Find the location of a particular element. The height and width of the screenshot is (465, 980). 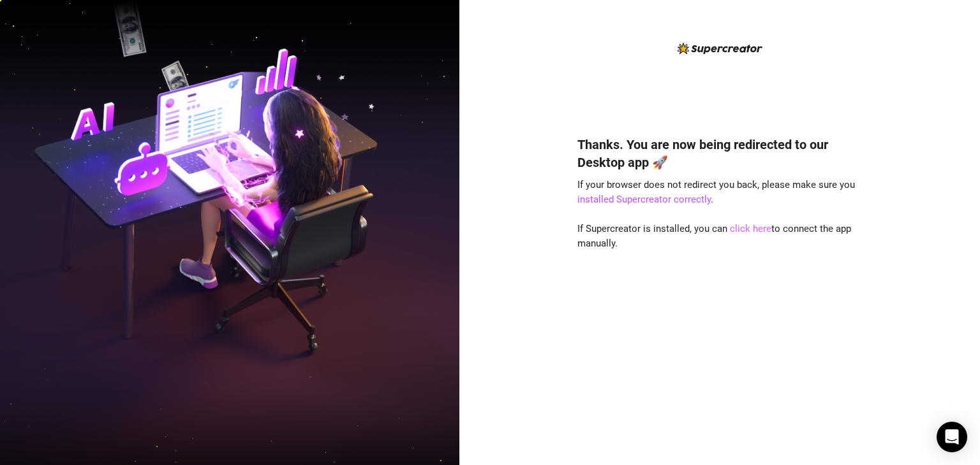

img: logo-BBDzfeDw.svg is located at coordinates (720, 49).